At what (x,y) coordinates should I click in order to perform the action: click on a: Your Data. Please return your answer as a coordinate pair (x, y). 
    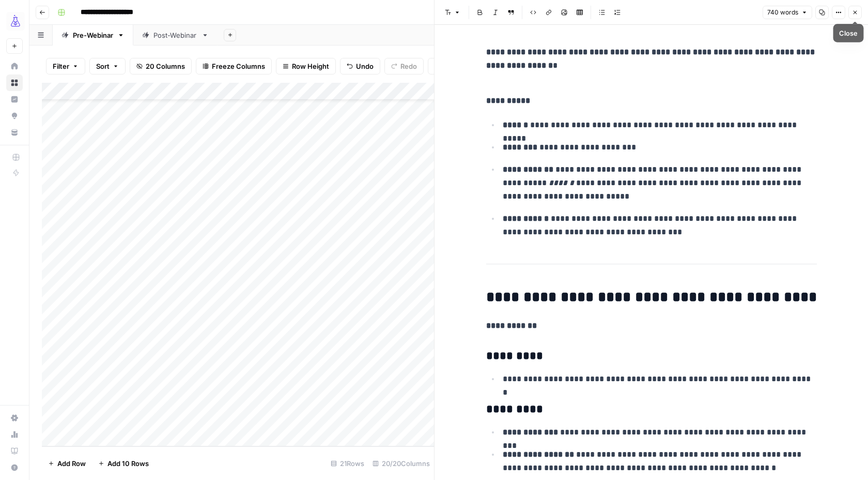
    Looking at the image, I should click on (14, 132).